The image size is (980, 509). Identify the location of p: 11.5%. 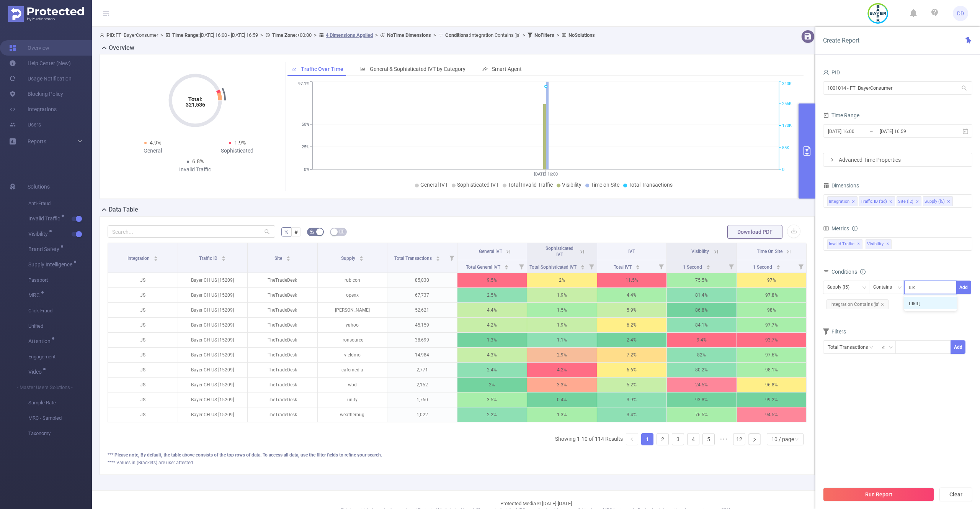
(632, 280).